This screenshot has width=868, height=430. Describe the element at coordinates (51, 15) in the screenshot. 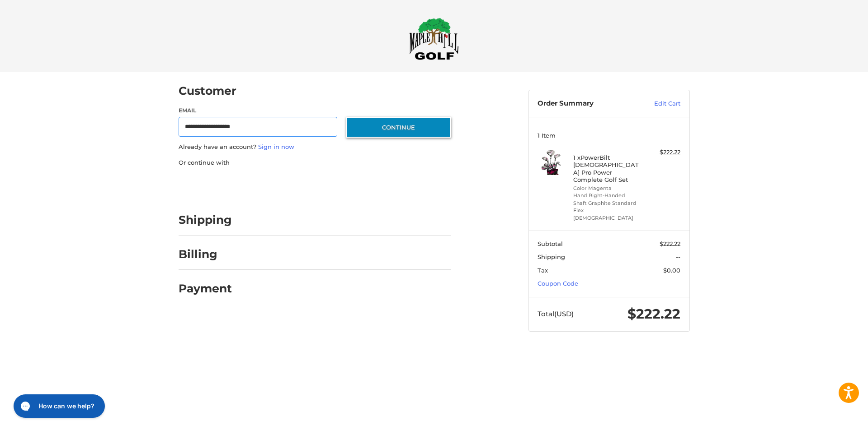

I see `button: Open gorgias live chat` at that location.